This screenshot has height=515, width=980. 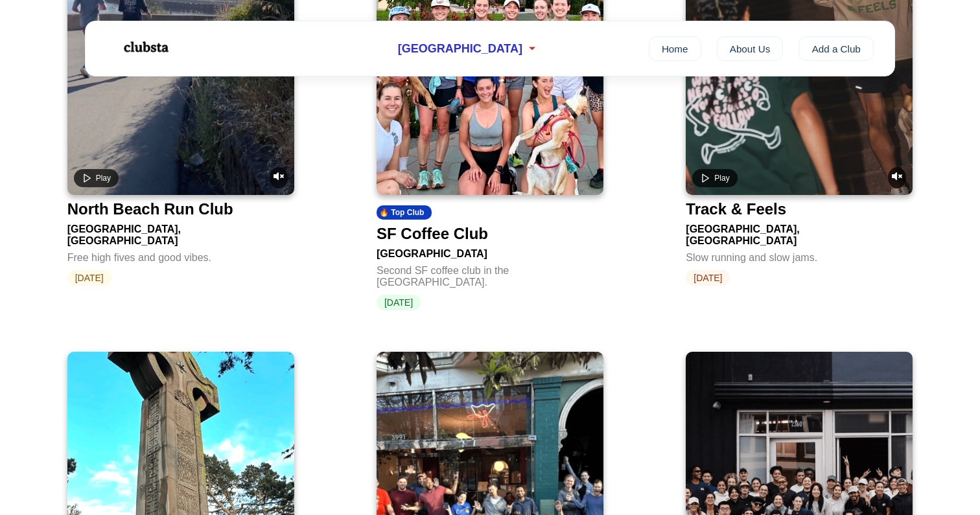 I want to click on div: Slow running and slow jams., so click(x=799, y=255).